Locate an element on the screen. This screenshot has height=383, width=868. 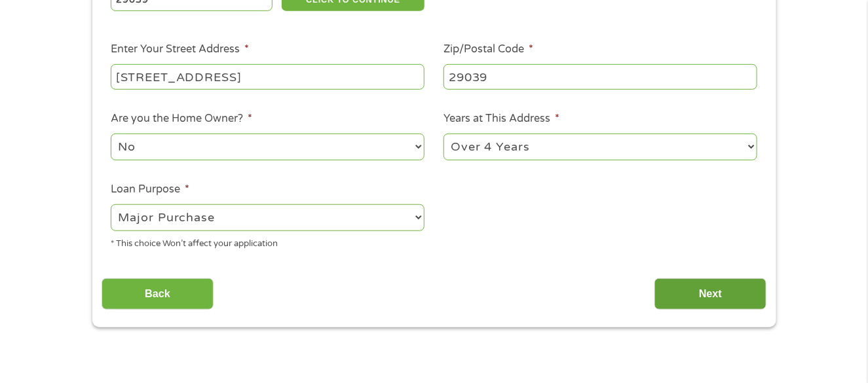
label: Enter Your Street Address is located at coordinates (179, 49).